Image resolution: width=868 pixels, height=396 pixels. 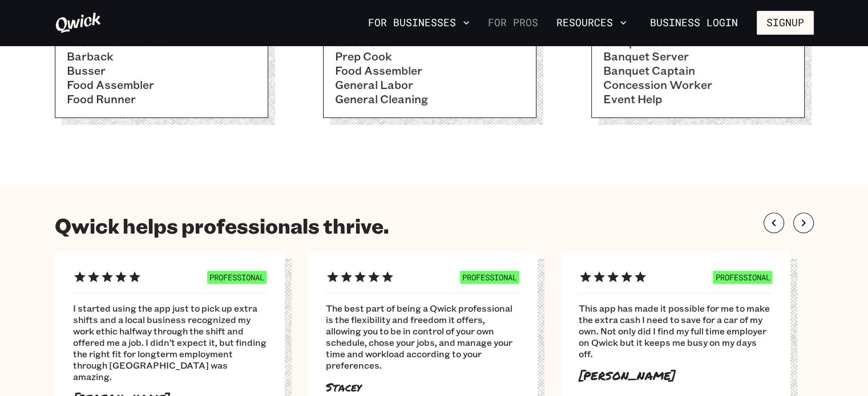 I want to click on li: Prep Cook, so click(x=430, y=56).